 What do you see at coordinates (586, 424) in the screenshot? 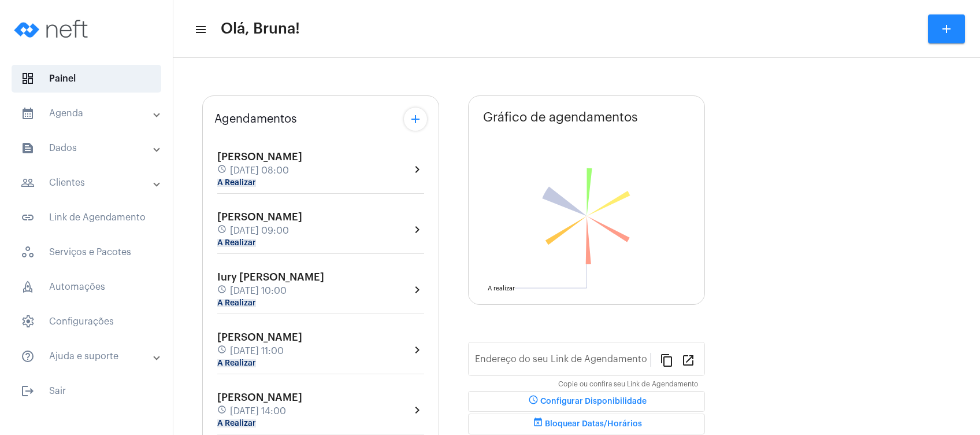
I see `button: Bloquear Datas/Horários` at bounding box center [586, 424].